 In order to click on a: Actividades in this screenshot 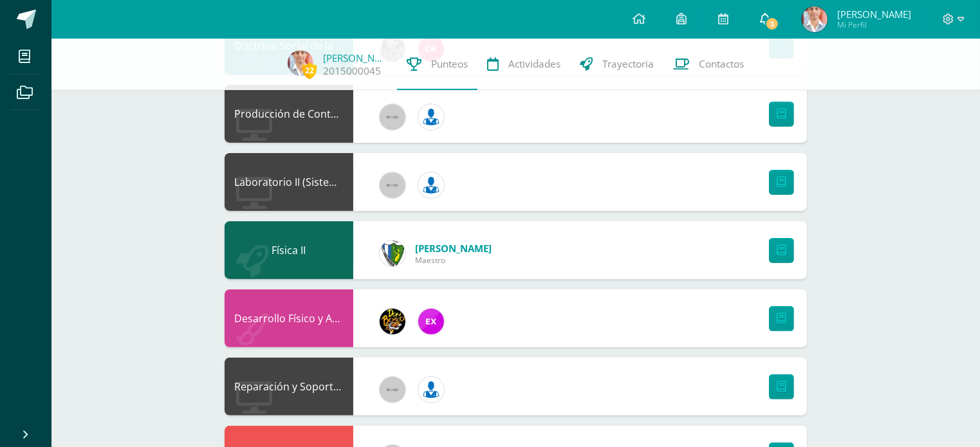, I will do `click(524, 65)`.